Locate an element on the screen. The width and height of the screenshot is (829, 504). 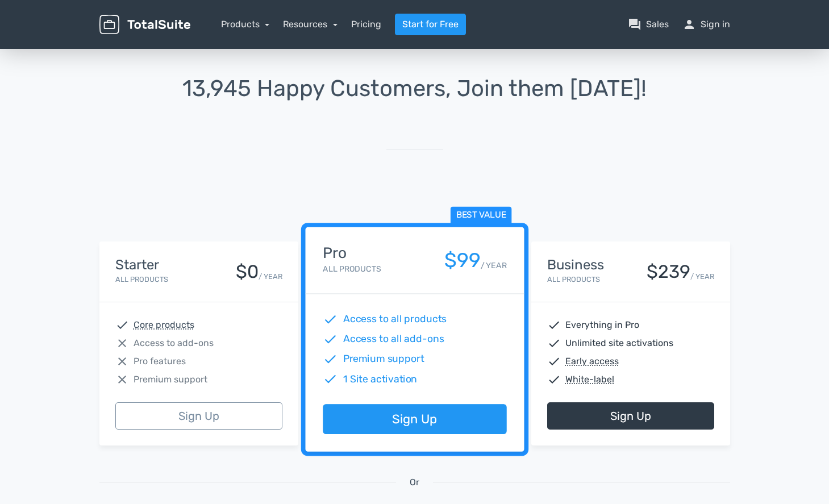
img: TotalSuite for WordPress is located at coordinates (145, 24).